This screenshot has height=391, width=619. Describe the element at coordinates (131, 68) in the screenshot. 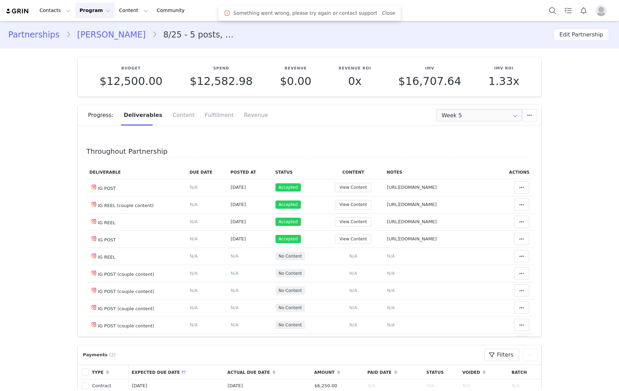

I see `p: Budget` at that location.